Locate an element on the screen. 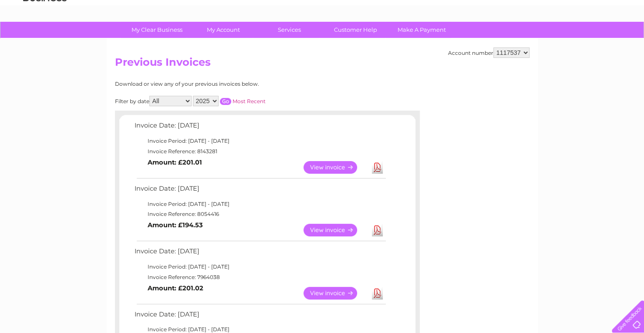 This screenshot has width=644, height=333. div: Download or view any of your previous invoices below. is located at coordinates (229, 84).